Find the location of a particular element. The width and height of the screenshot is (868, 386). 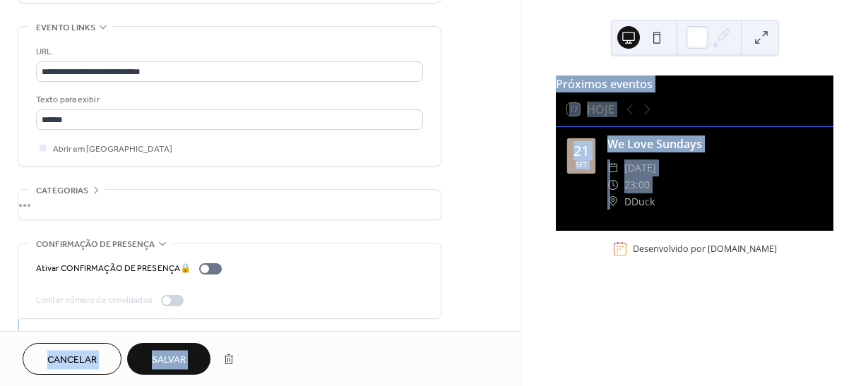

span: Salvar is located at coordinates (169, 360).